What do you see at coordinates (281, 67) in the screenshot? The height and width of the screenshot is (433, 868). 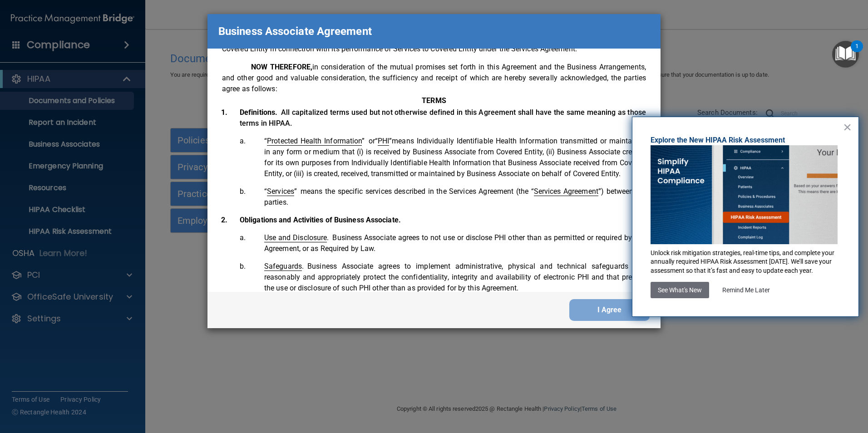 I see `span: NOW THEREFORE,` at bounding box center [281, 67].